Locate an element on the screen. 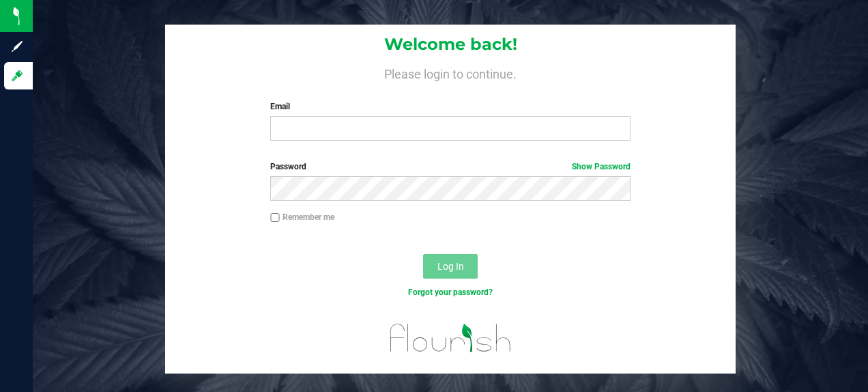 This screenshot has width=868, height=392. h1: Welcome back! is located at coordinates (451, 44).